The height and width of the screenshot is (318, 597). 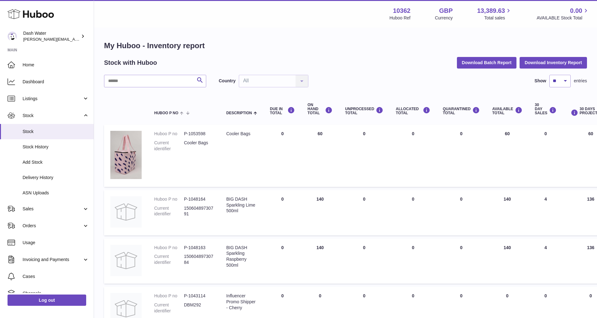 What do you see at coordinates (56, 65) in the screenshot?
I see `span: Home` at bounding box center [56, 65].